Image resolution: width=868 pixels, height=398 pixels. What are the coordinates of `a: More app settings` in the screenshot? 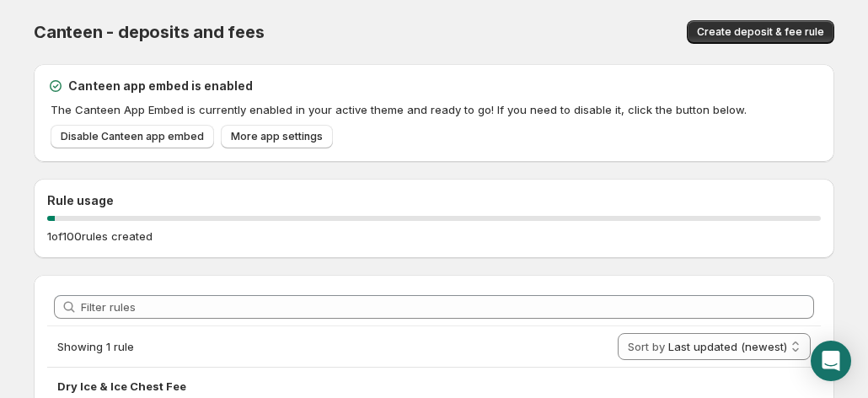 It's located at (276, 137).